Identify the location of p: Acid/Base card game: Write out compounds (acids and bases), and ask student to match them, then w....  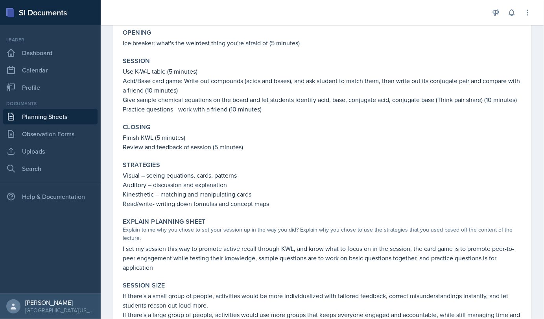
(322, 85).